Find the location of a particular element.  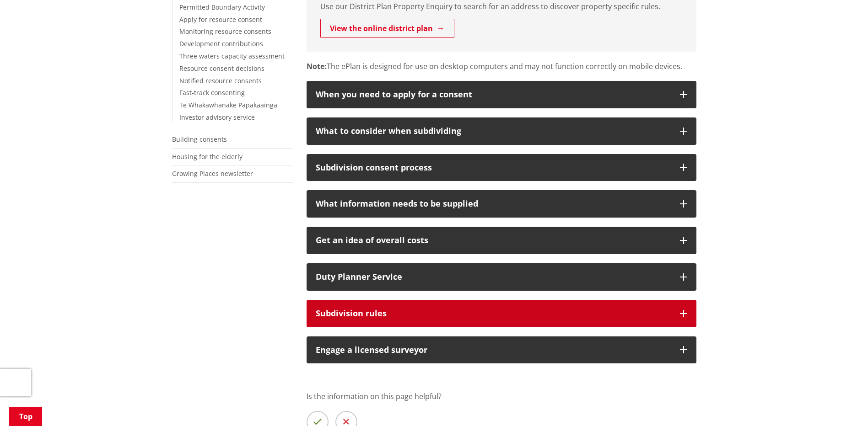

a: Monitoring resource consents is located at coordinates (225, 31).